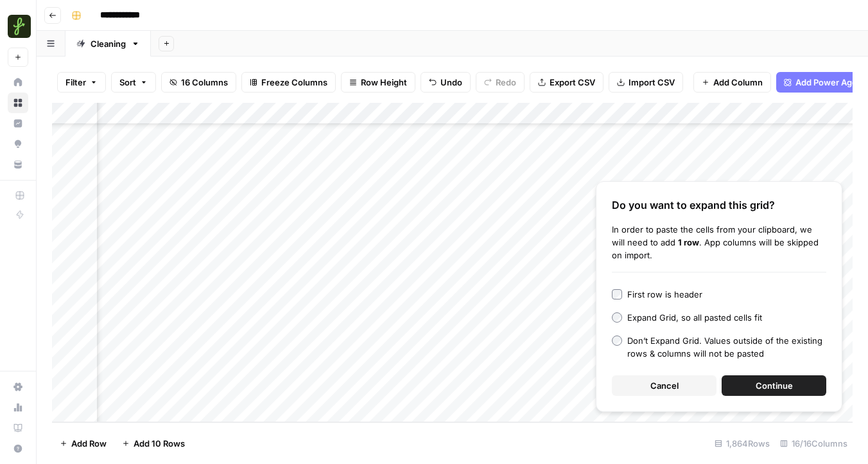  What do you see at coordinates (813, 443) in the screenshot?
I see `div: 16/16 Columns` at bounding box center [813, 443].